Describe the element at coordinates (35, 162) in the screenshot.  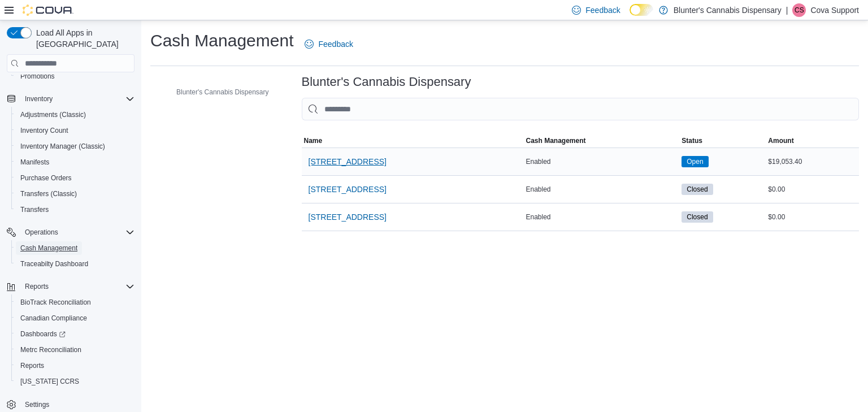
I see `a: Manifests` at that location.